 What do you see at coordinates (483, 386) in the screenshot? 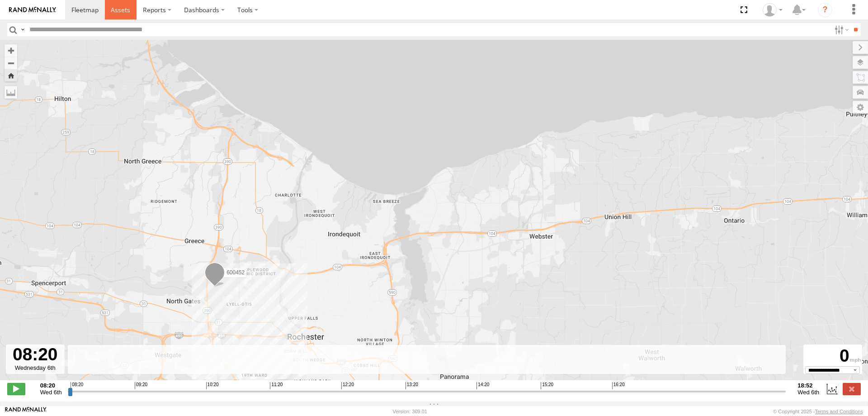
I see `span: 14:20` at bounding box center [483, 386].